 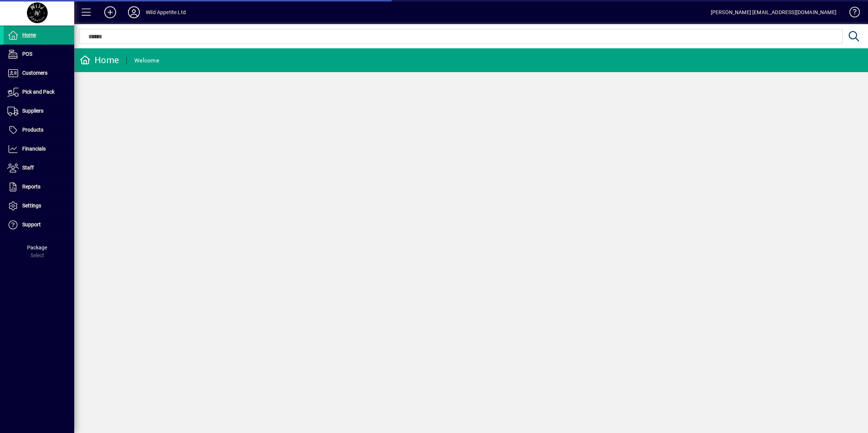 I want to click on span: Home, so click(x=29, y=35).